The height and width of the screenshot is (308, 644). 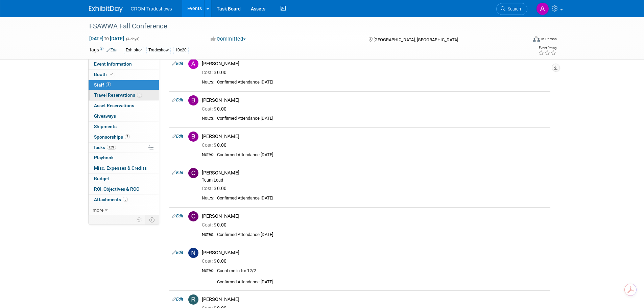 I want to click on span: Tasks, so click(x=104, y=148).